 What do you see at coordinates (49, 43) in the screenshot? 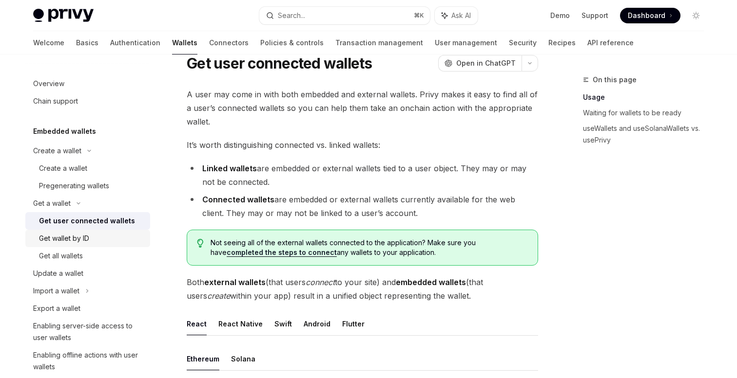
I see `a: Welcome` at bounding box center [49, 43].